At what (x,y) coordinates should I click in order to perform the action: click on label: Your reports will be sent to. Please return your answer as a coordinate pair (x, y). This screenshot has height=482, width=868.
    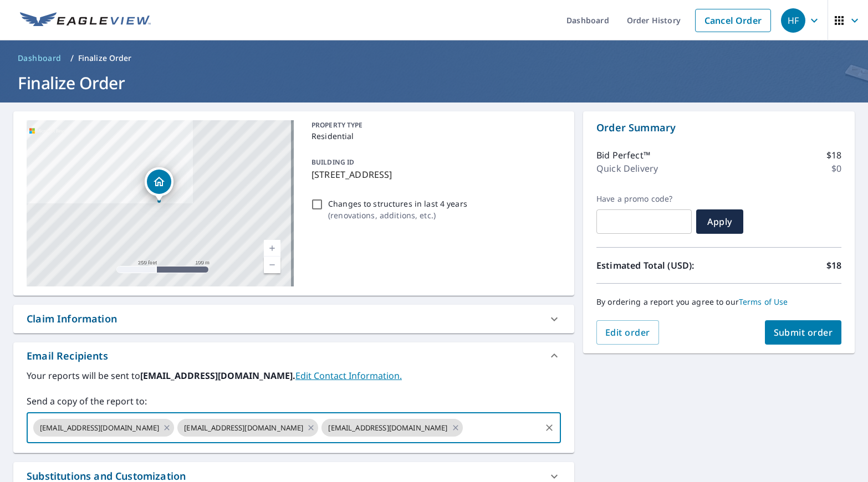
    Looking at the image, I should click on (294, 376).